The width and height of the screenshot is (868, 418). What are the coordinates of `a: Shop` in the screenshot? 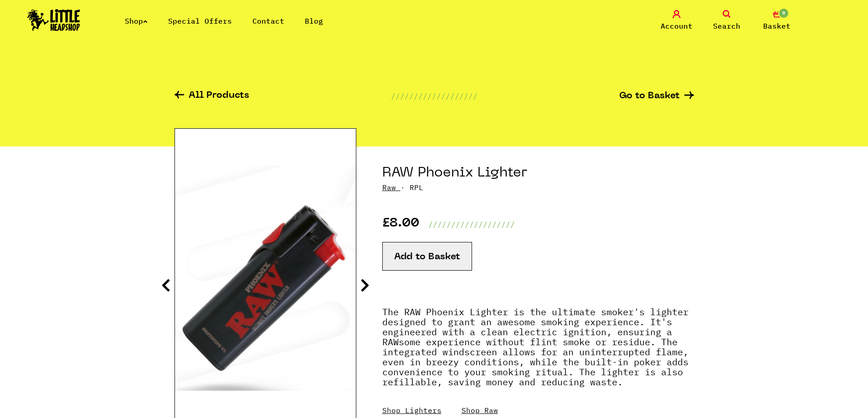 It's located at (136, 21).